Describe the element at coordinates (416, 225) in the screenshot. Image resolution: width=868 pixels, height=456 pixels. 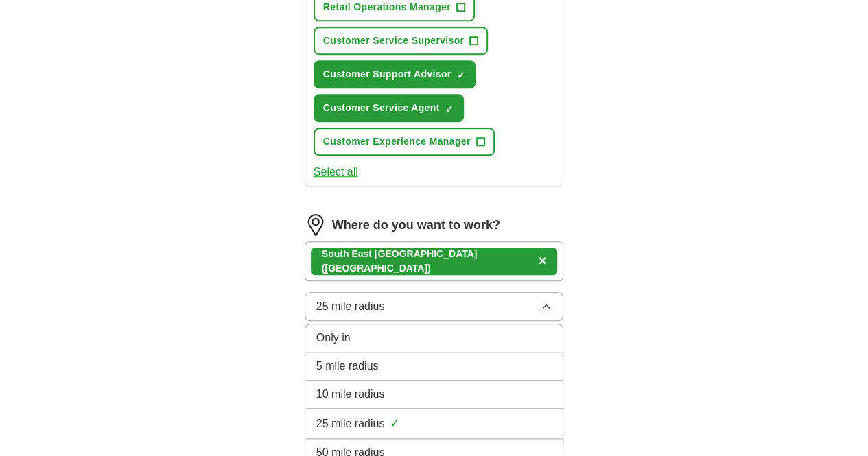
I see `label: Where do you want to work?` at that location.